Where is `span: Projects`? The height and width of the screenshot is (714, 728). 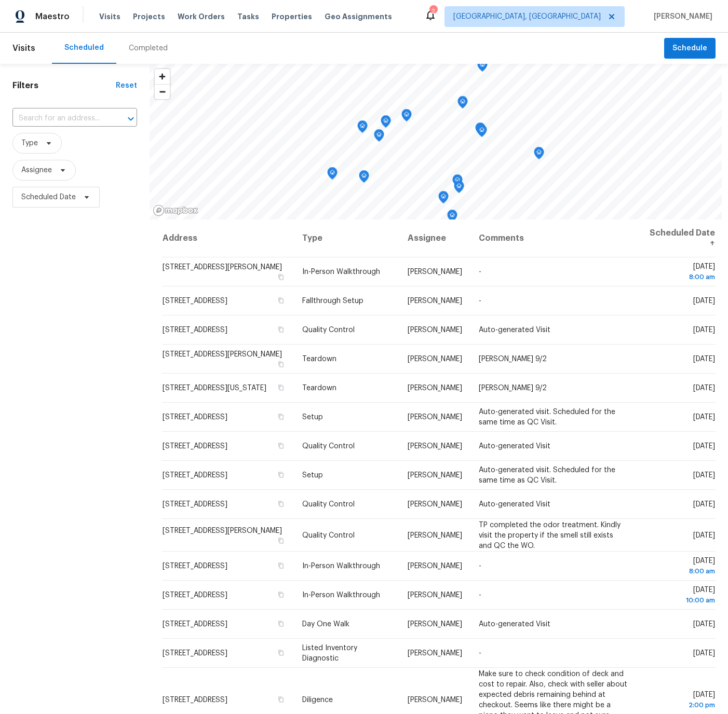
span: Projects is located at coordinates (149, 16).